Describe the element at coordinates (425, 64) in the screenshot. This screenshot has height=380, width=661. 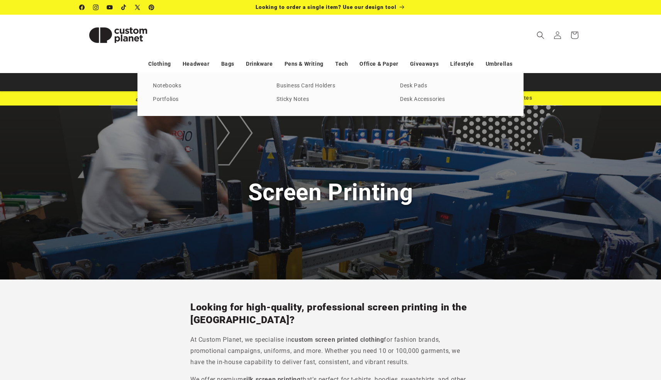
I see `a: Giveaways` at that location.